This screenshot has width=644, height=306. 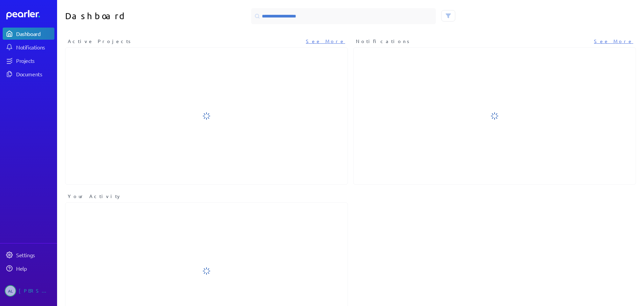 What do you see at coordinates (29, 47) in the screenshot?
I see `a: Notifications` at bounding box center [29, 47].